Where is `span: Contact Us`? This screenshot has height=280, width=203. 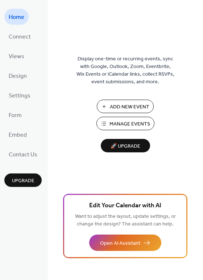
span: Contact Us is located at coordinates (23, 155).